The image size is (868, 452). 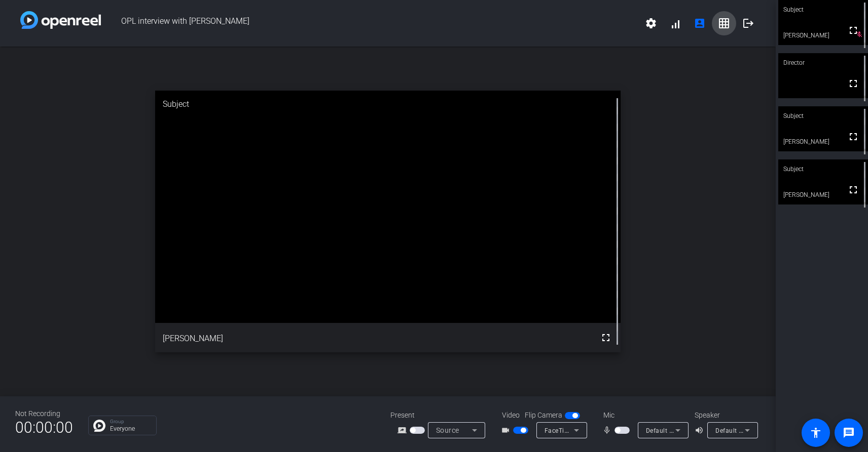 What do you see at coordinates (441, 415) in the screenshot?
I see `div: Present` at bounding box center [441, 415].